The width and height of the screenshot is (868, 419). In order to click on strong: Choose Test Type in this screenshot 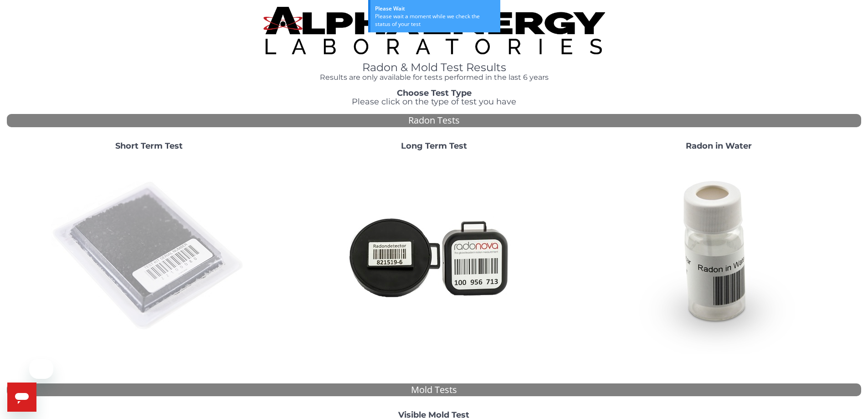, I will do `click(434, 93)`.